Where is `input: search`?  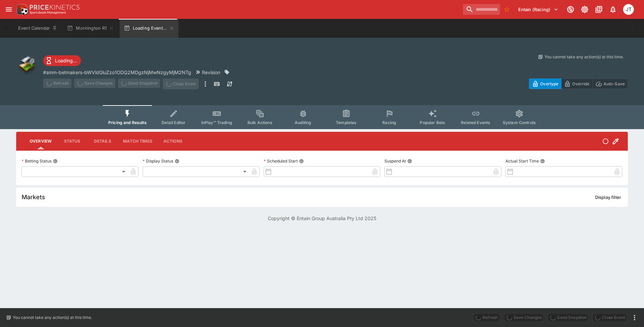
input: search is located at coordinates (481, 9).